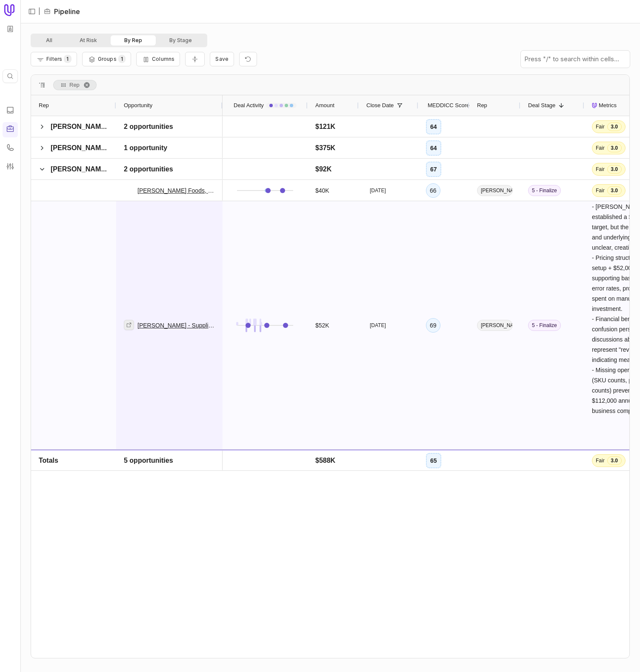 This screenshot has width=640, height=672. What do you see at coordinates (575, 59) in the screenshot?
I see `input: Press "/" to search within cells...` at bounding box center [575, 59].